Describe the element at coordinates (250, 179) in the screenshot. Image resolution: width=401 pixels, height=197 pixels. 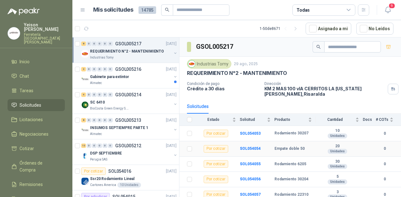
I see `a: SOL054056` at that location.